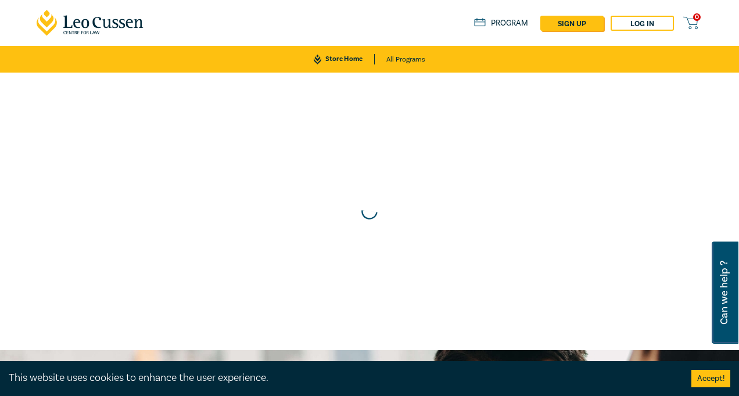 This screenshot has height=396, width=739. What do you see at coordinates (405, 59) in the screenshot?
I see `a: All Programs` at bounding box center [405, 59].